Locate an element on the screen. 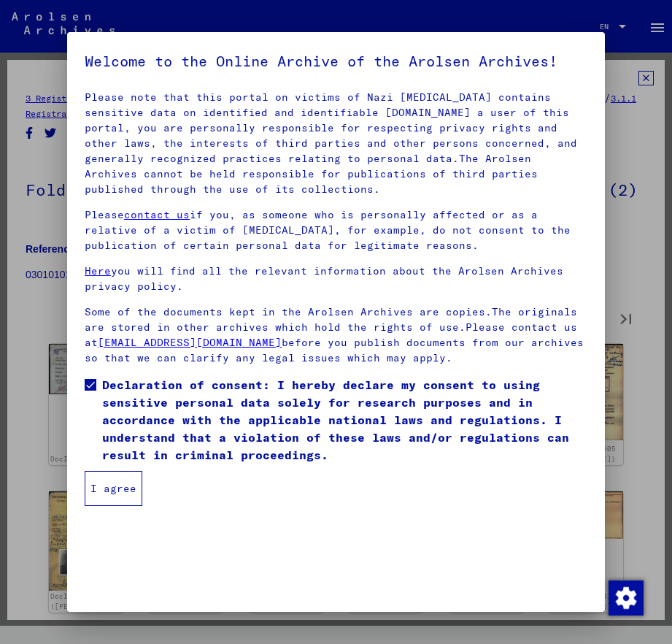 The width and height of the screenshot is (672, 644). span: Declaration of consent: I hereby declare my consent to using sensitive personal data solely for r... is located at coordinates (345, 420).